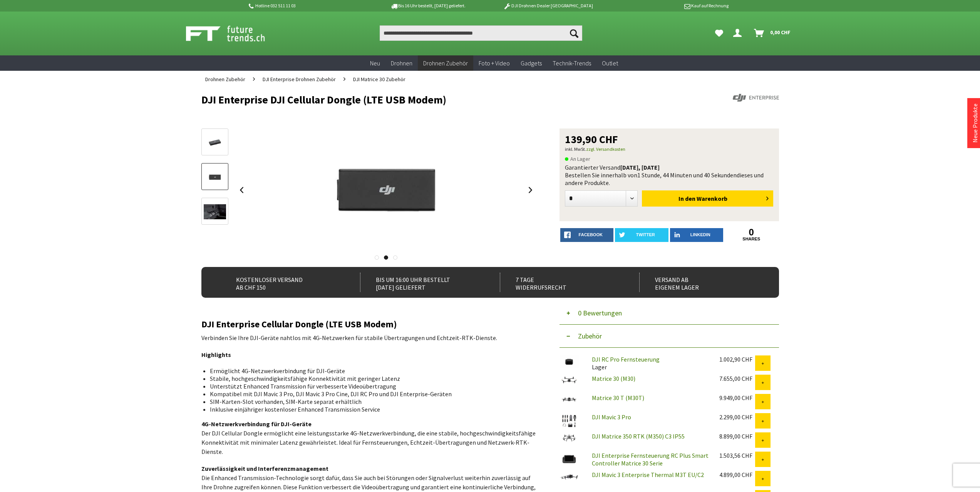  Describe the element at coordinates (687, 176) in the screenshot. I see `span: 1 Stunde, 44 Minuten und 40 Sekunden` at that location.